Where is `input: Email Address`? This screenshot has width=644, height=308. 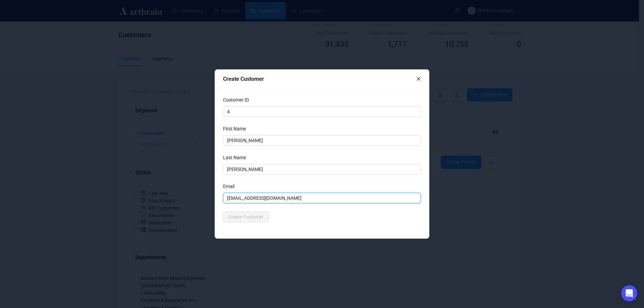
input: Email Address is located at coordinates (322, 198).